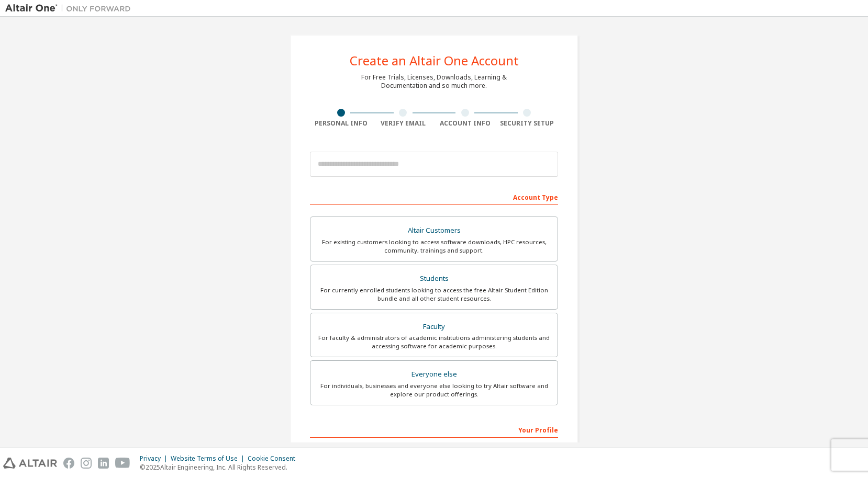  Describe the element at coordinates (434, 342) in the screenshot. I see `div: For faculty & administrators of academic institutions administering students and accessing softwa...` at that location.